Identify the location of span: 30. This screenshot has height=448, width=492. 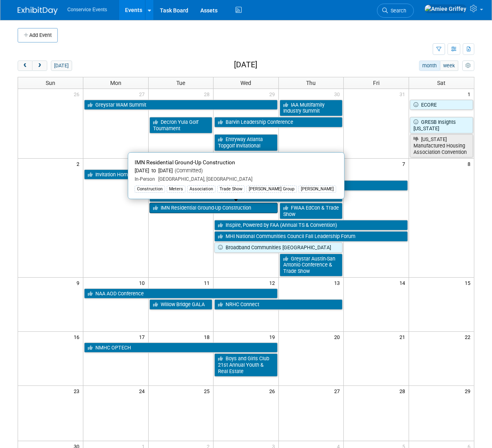
(338, 94).